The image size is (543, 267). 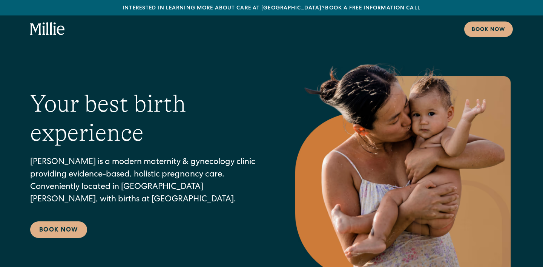 What do you see at coordinates (488, 30) in the screenshot?
I see `div: Book now` at bounding box center [488, 30].